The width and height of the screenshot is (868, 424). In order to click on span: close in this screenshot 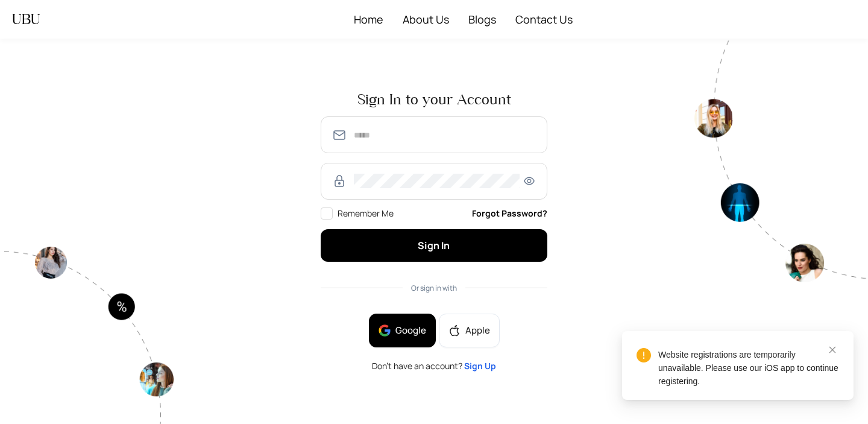, I will do `click(833, 349)`.